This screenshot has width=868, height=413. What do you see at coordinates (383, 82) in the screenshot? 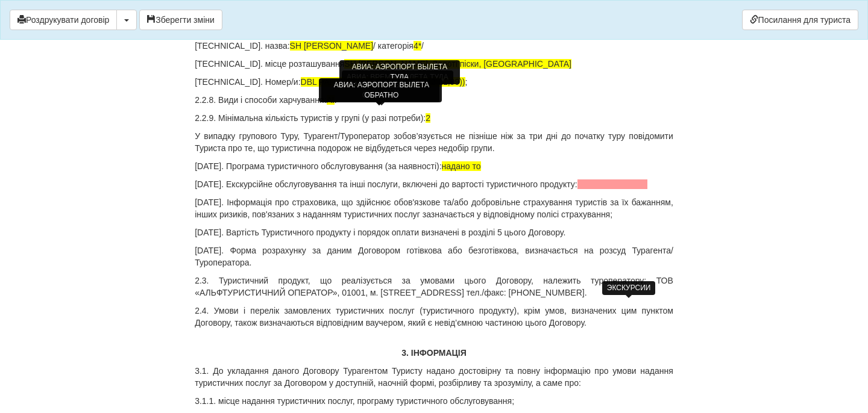
I see `span: DBL PARK VIEW (1 ADL + 1 CHD(2-11,99))` at bounding box center [383, 82].